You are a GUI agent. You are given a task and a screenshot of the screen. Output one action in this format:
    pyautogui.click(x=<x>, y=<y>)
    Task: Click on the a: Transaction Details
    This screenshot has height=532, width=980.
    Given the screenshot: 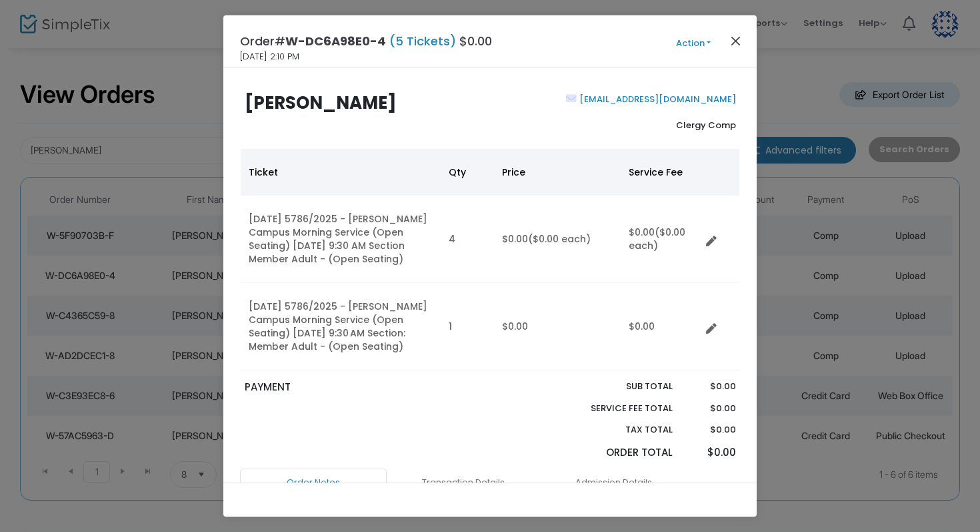 What is the action you would take?
    pyautogui.click(x=464, y=482)
    